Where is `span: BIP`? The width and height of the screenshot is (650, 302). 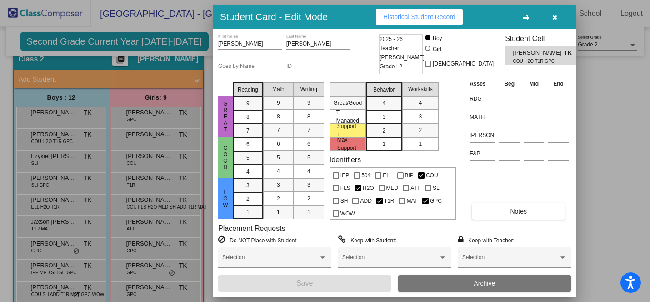
span: BIP is located at coordinates (409, 175).